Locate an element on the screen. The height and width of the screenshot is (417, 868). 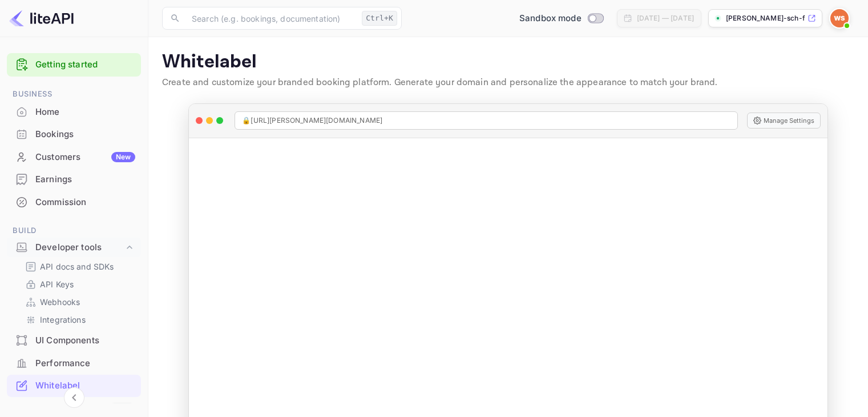
p: Whitelabel is located at coordinates (508, 62).